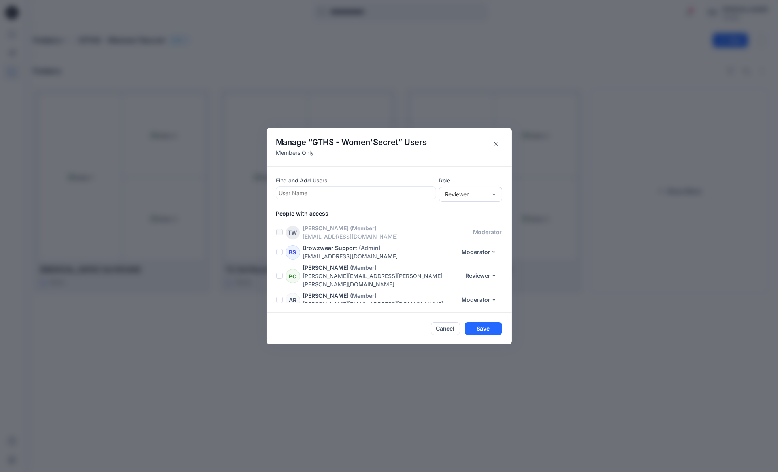 Image resolution: width=778 pixels, height=472 pixels. I want to click on span: GTHS - Women'Secret, so click(356, 142).